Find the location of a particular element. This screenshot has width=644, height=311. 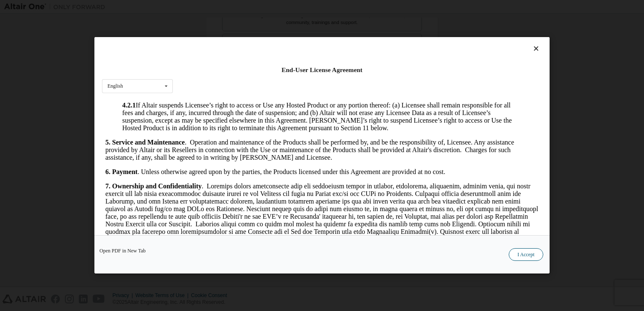

div: End-User License Agreement is located at coordinates (322, 70).